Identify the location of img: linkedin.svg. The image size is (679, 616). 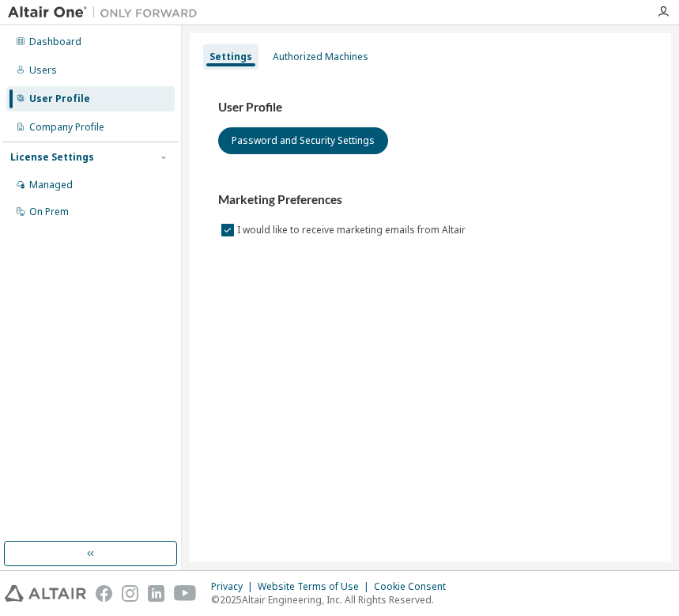
(155, 593).